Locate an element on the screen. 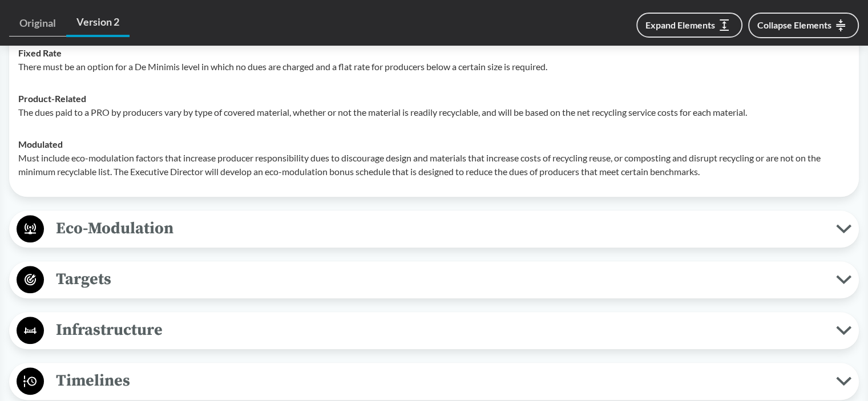 The width and height of the screenshot is (868, 401). p: Must include eco-modulation factors that increase producer responsibility dues to discourage desi... is located at coordinates (434, 164).